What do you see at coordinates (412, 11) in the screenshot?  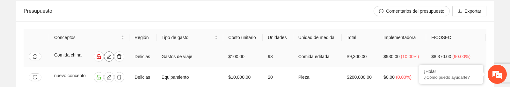 I see `button: messageComentarios del presupuesto` at bounding box center [412, 11].